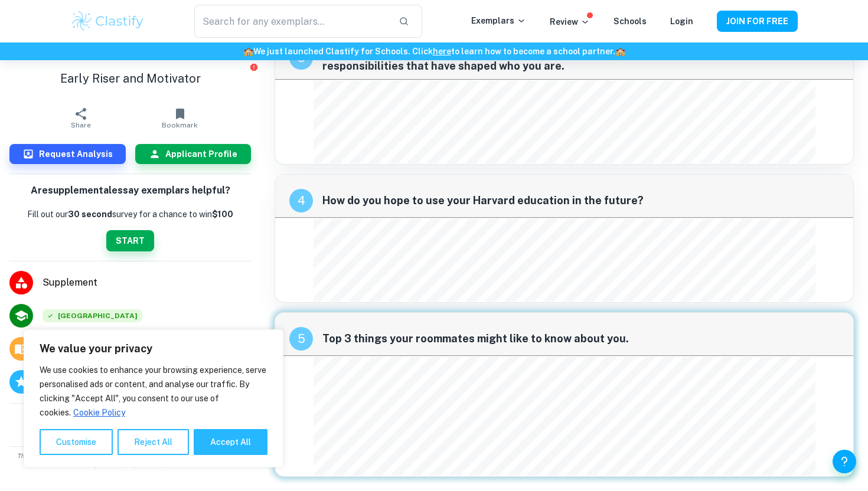  What do you see at coordinates (130, 241) in the screenshot?
I see `button: START` at bounding box center [130, 241].